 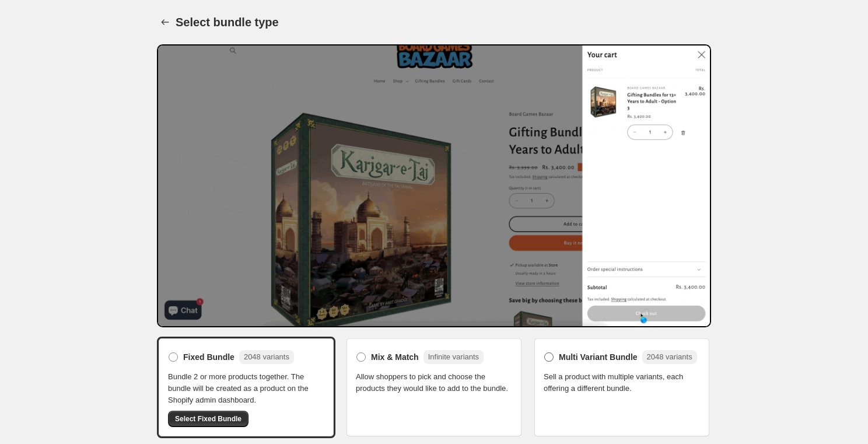 What do you see at coordinates (246, 389) in the screenshot?
I see `span: Bundle 2 or more products together. The bundle will be created as a product on the Shopify admin ...` at bounding box center [246, 389].